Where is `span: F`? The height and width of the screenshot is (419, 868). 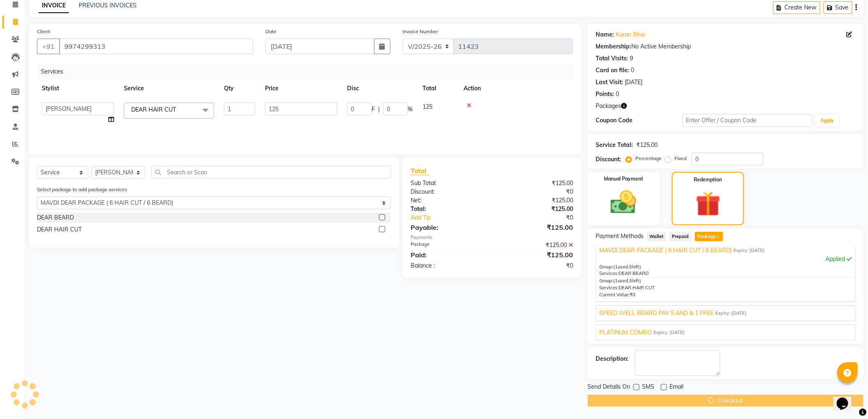
span: F is located at coordinates (373, 109).